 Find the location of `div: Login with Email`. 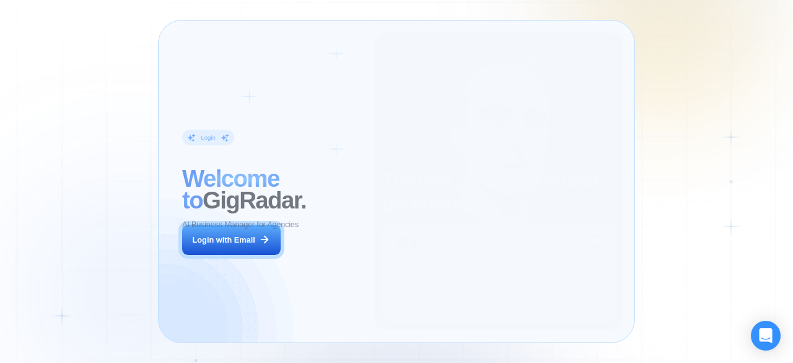

div: Login with Email is located at coordinates (224, 240).